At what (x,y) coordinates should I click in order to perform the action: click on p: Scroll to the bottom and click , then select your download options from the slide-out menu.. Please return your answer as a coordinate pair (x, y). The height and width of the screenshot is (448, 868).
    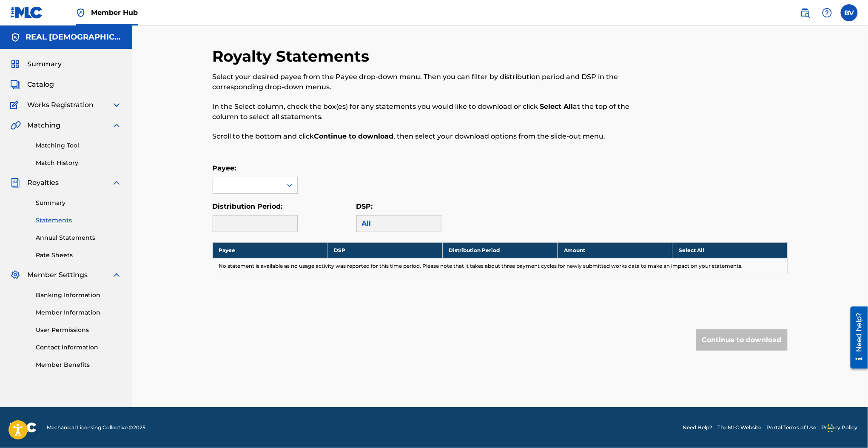
    Looking at the image, I should click on (434, 136).